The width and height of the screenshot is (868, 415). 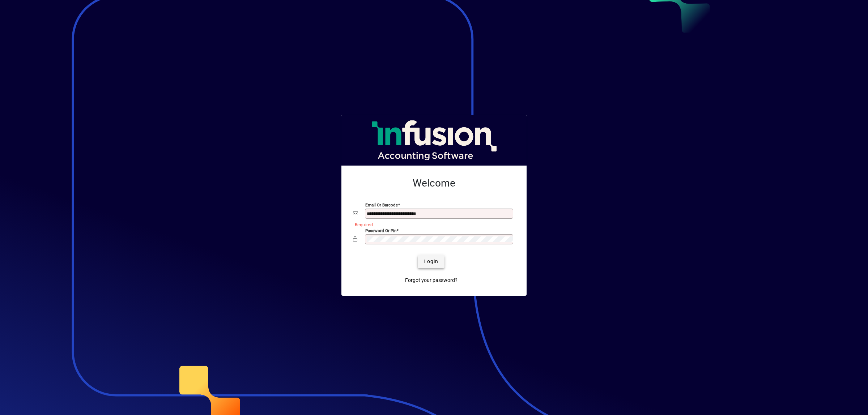 What do you see at coordinates (381, 230) in the screenshot?
I see `mat-label: Password or Pin` at bounding box center [381, 230].